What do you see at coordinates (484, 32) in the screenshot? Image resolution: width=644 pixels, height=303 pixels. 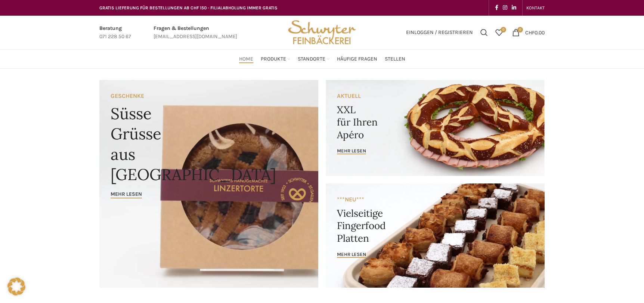 I see `a: Suchen` at bounding box center [484, 32].